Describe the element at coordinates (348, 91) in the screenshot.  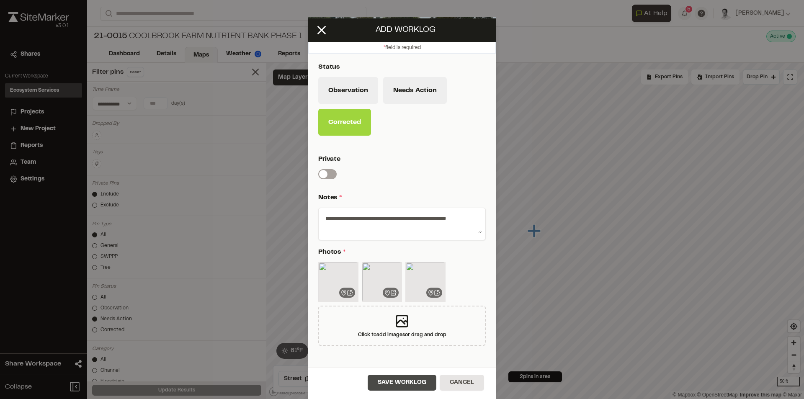
I see `button: Observation` at that location.